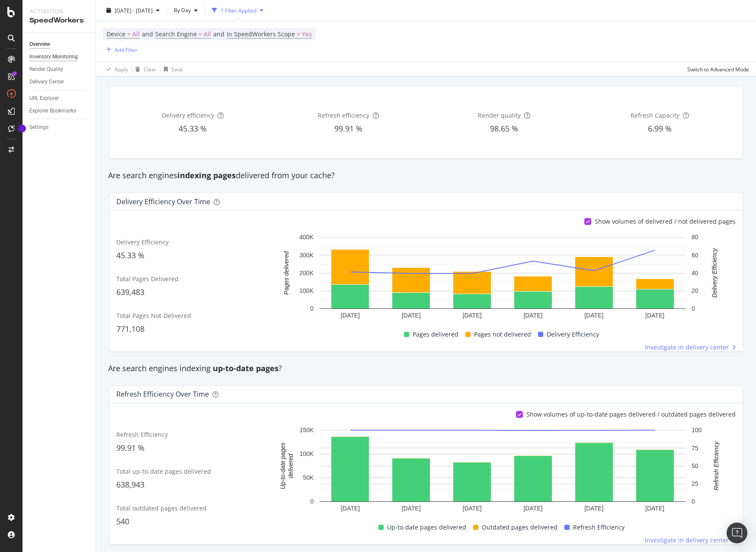  I want to click on a: Settings, so click(59, 127).